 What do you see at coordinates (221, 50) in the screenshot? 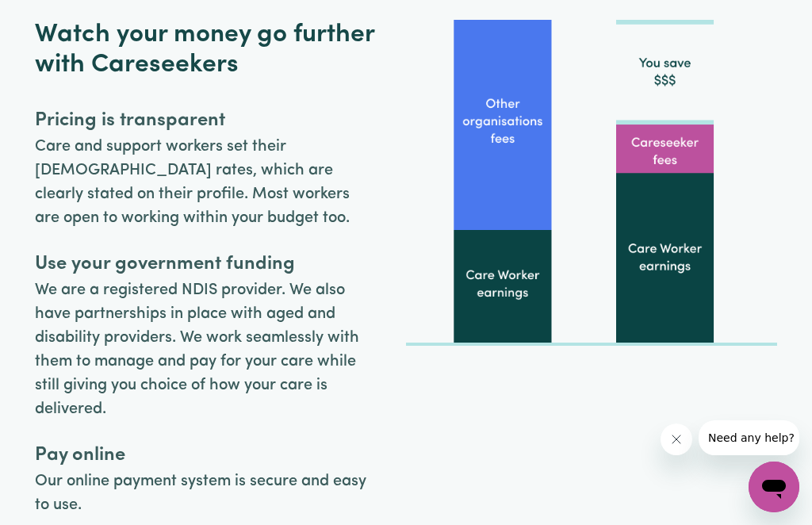
I see `h2: Watch your money go further with Careseekers` at bounding box center [221, 50].